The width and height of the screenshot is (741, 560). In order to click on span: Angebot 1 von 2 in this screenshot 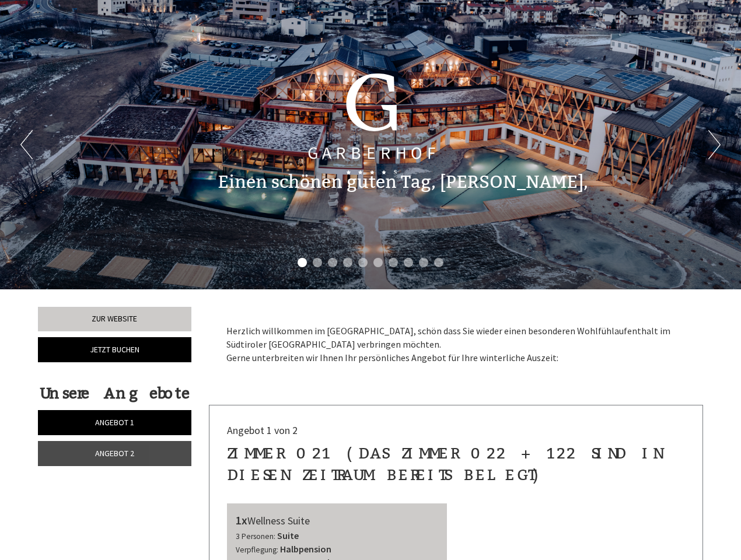, I will do `click(262, 429)`.